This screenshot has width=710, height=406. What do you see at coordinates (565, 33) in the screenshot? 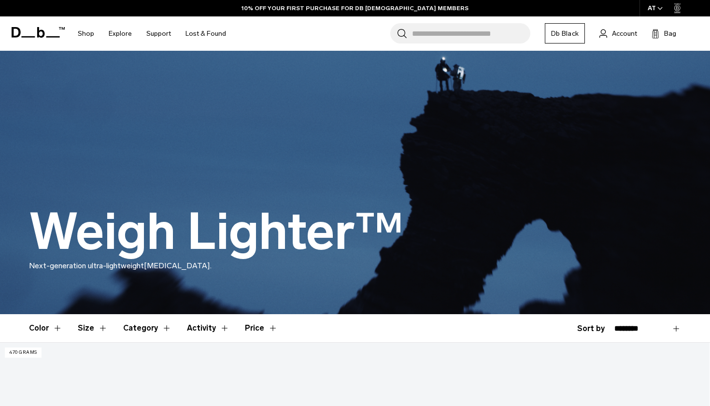
I see `a: Db Black` at bounding box center [565, 33].